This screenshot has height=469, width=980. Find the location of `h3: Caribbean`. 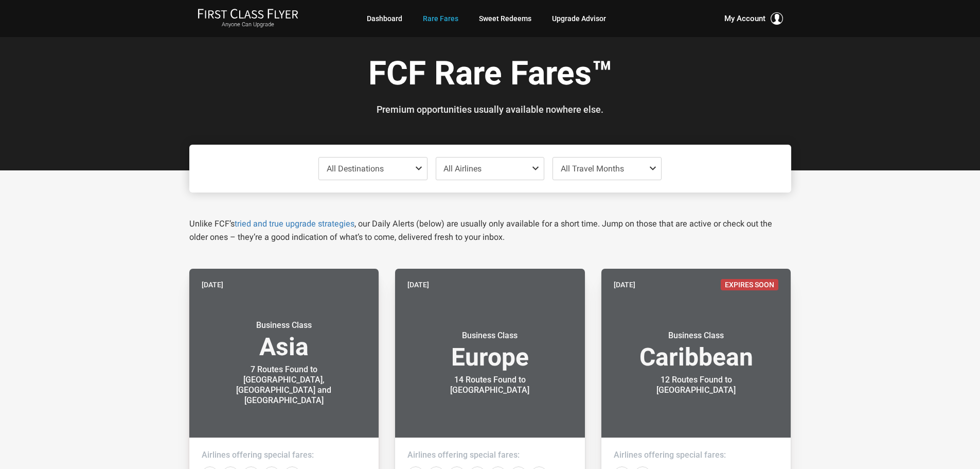

h3: Caribbean is located at coordinates (696, 350).